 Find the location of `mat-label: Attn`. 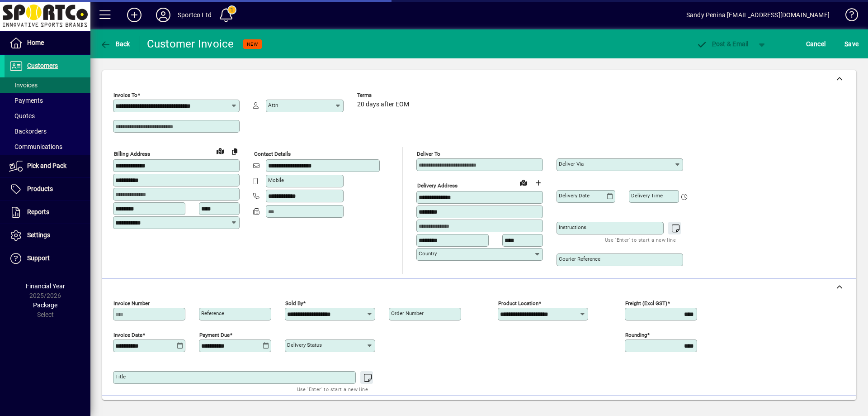

mat-label: Attn is located at coordinates (273, 105).